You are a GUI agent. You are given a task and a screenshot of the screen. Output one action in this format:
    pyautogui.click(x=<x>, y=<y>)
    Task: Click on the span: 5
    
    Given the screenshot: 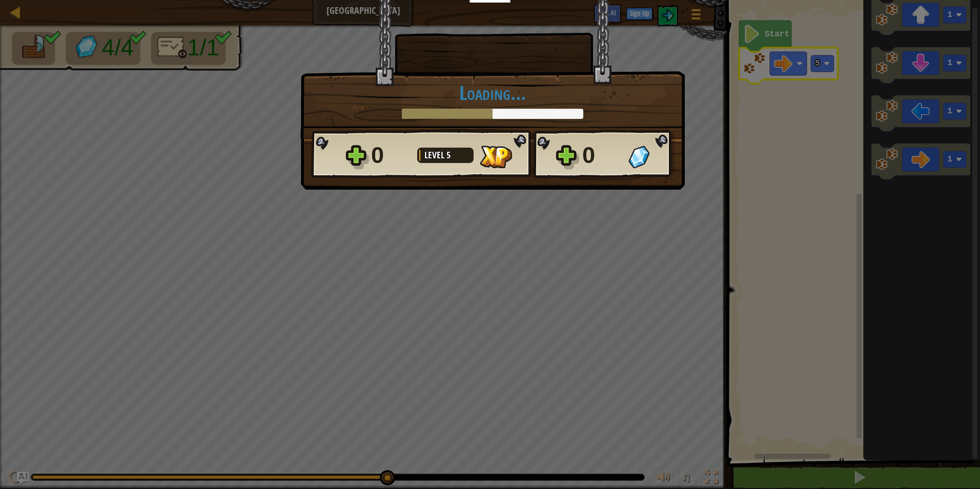 What is the action you would take?
    pyautogui.click(x=449, y=155)
    